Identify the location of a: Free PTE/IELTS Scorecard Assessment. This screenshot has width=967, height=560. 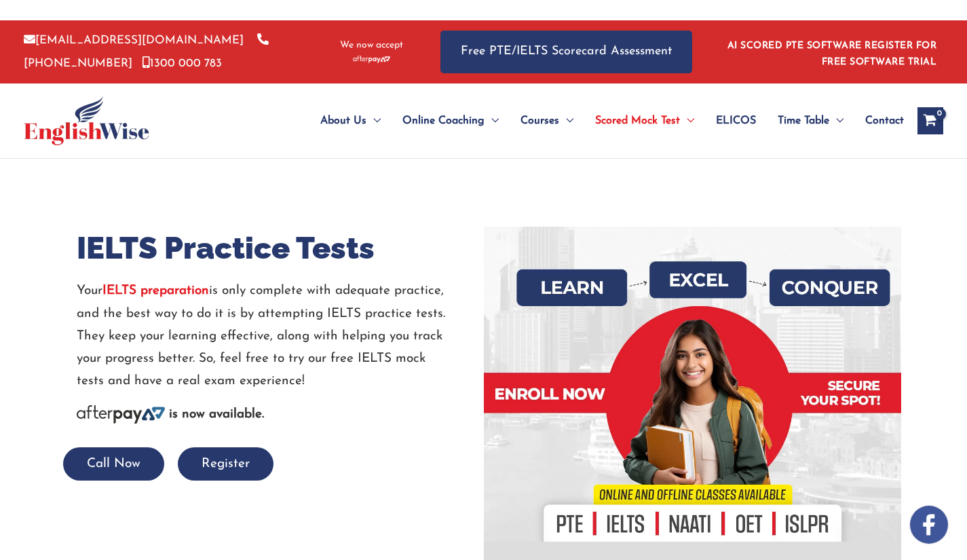
(566, 51).